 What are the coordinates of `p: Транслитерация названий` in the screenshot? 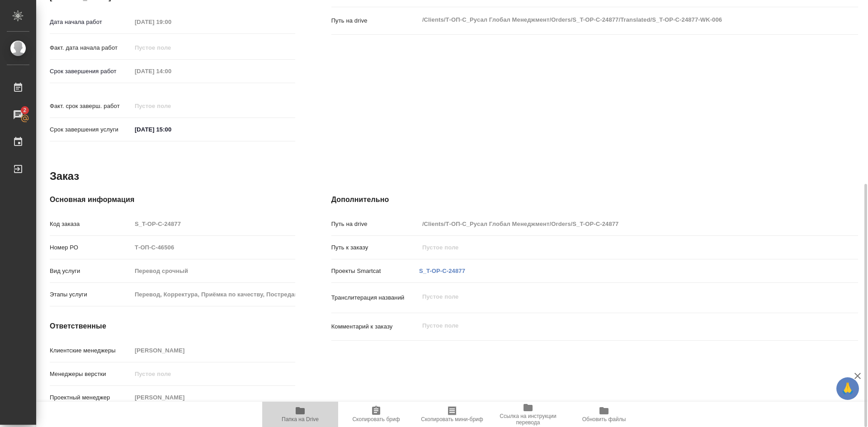 It's located at (376, 298).